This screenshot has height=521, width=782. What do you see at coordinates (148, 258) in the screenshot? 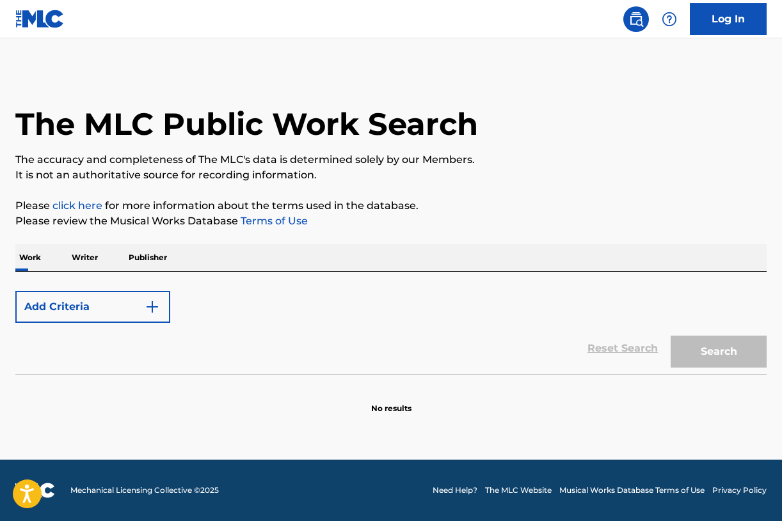
I see `p: Publisher` at bounding box center [148, 258].